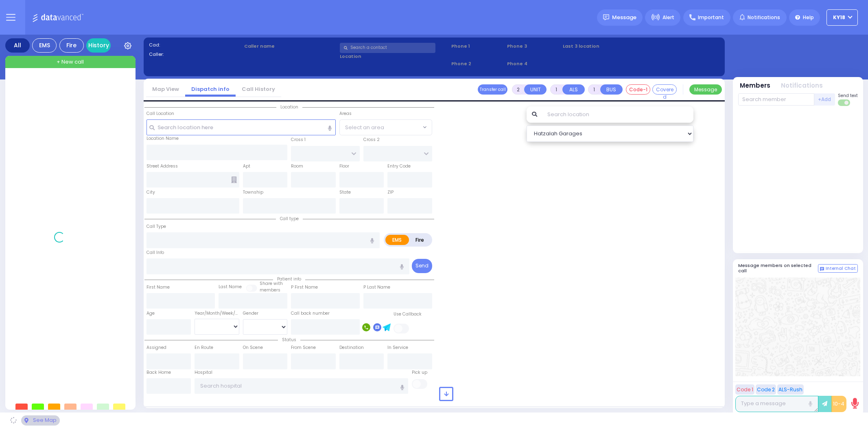 The image size is (868, 428). Describe the element at coordinates (70, 62) in the screenshot. I see `span: + New call` at that location.